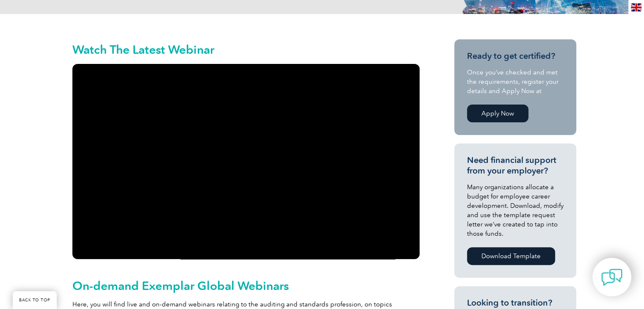 This screenshot has height=309, width=644. What do you see at coordinates (246, 49) in the screenshot?
I see `h2: Watch The Latest Webinar` at bounding box center [246, 49].